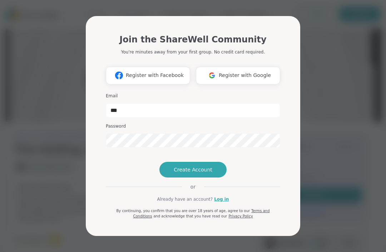 The image size is (386, 252). Describe the element at coordinates (193, 52) in the screenshot. I see `p: You're minutes away from your first group. No credit card required.` at that location.